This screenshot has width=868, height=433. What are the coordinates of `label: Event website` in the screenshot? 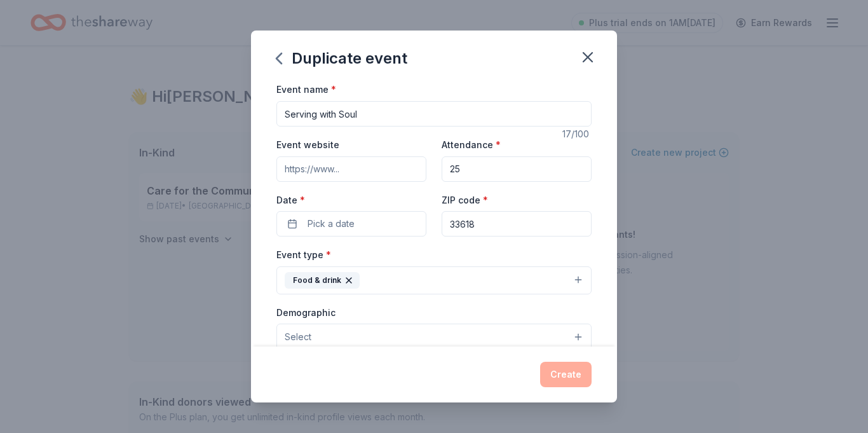 It's located at (308, 145).